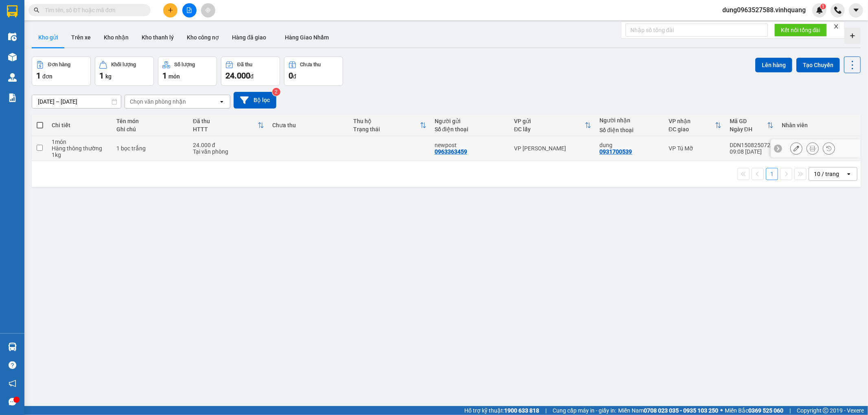 Image resolution: width=868 pixels, height=415 pixels. Describe the element at coordinates (47, 77) in the screenshot. I see `span: đơn` at that location.